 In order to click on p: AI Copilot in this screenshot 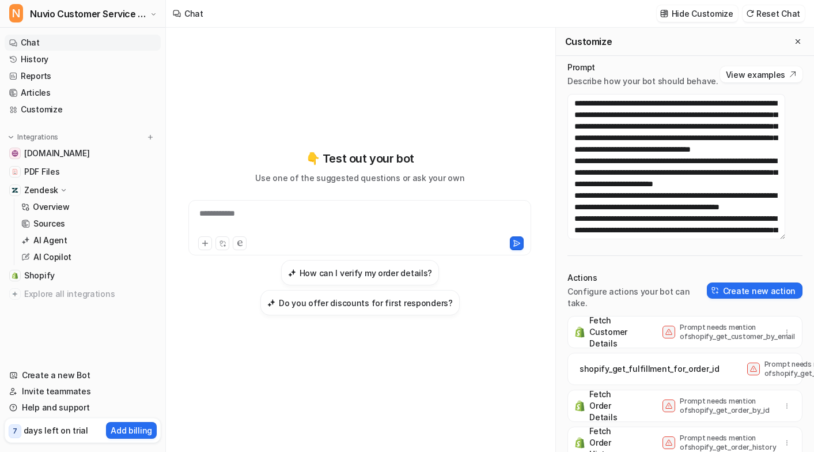, I will do `click(52, 257)`.